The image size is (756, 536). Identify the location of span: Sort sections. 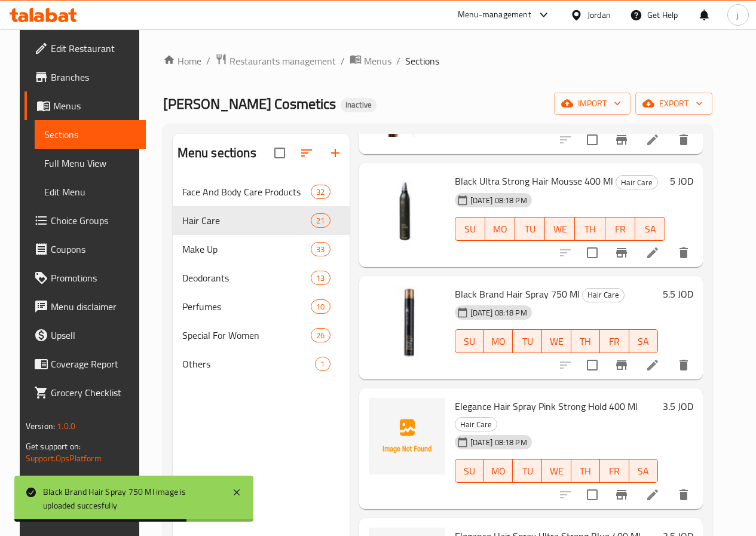
(307, 153).